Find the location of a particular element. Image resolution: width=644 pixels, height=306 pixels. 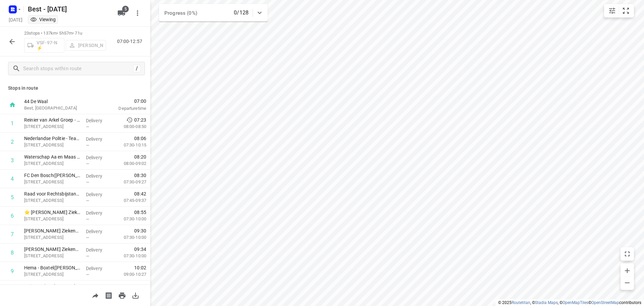

div: 5 is located at coordinates (12, 197).